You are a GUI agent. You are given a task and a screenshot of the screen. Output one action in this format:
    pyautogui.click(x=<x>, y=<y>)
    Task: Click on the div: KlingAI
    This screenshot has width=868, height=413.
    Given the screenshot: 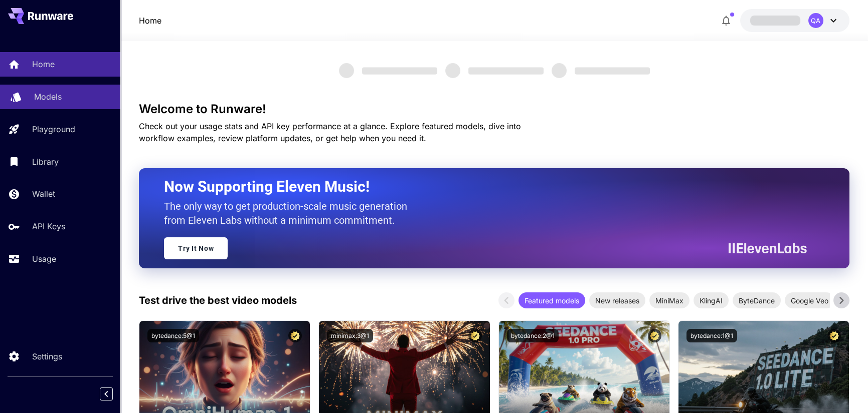 What is the action you would take?
    pyautogui.click(x=711, y=301)
    